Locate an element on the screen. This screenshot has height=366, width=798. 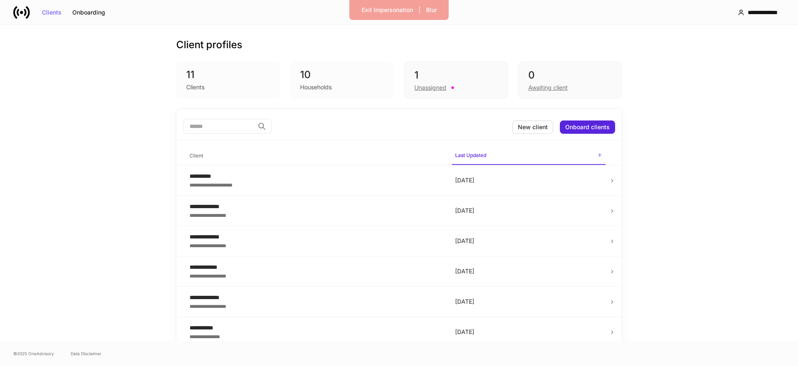
div: Exit Impersonation is located at coordinates (387, 10).